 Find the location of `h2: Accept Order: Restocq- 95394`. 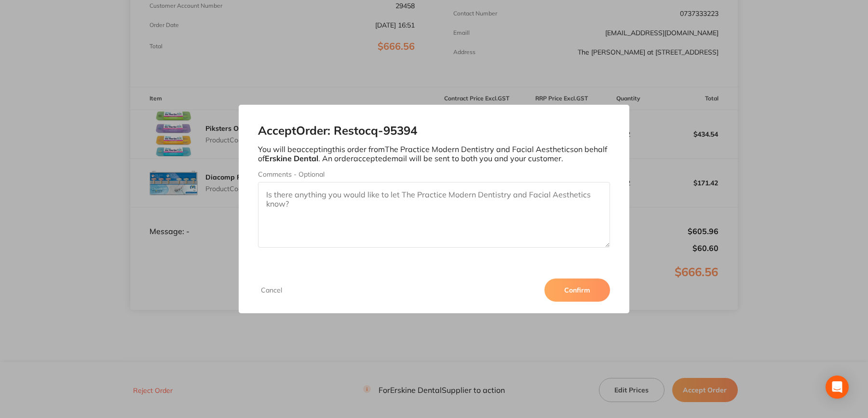

h2: Accept Order: Restocq- 95394 is located at coordinates (434, 131).